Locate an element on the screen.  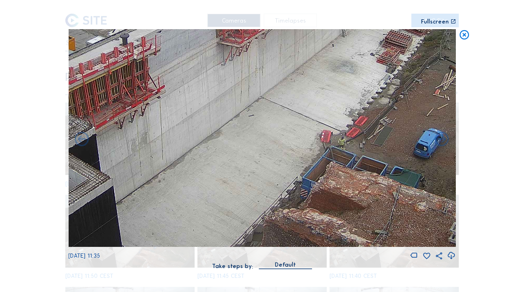
div: Default is located at coordinates (285, 264).